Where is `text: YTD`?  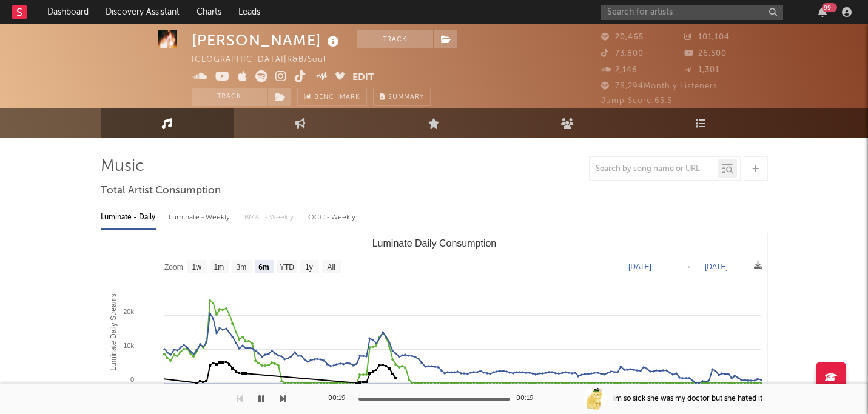
text: YTD is located at coordinates (286, 267).